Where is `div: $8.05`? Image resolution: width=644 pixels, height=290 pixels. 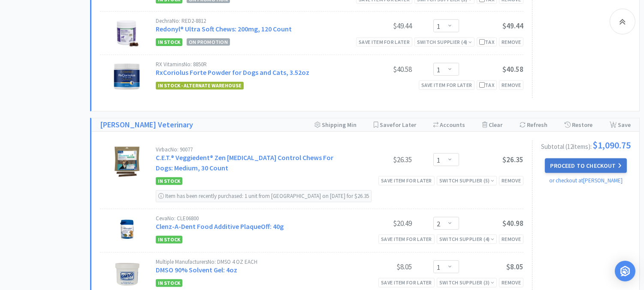
div: $8.05 is located at coordinates (379, 267).